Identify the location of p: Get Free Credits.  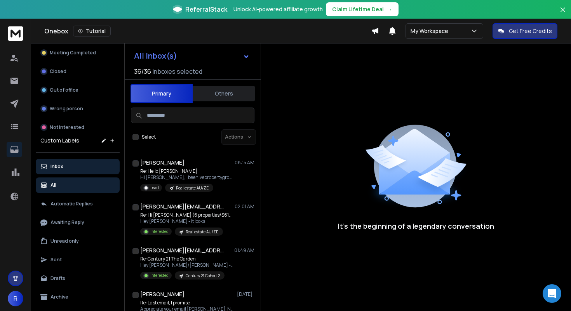
(530, 31).